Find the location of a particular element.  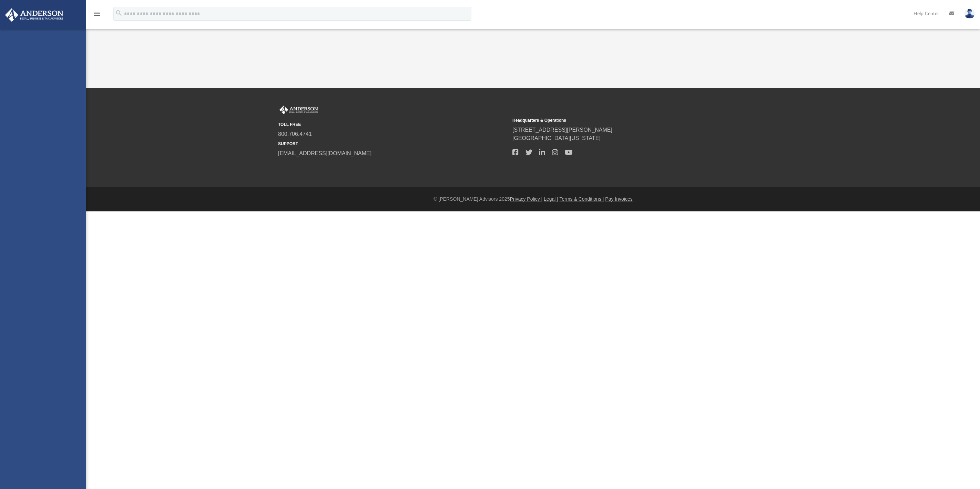

small: SUPPORT is located at coordinates (393, 144).